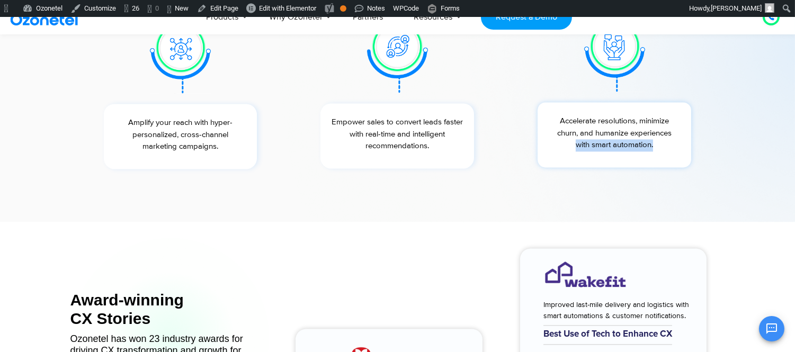 The height and width of the screenshot is (352, 795). What do you see at coordinates (397, 135) in the screenshot?
I see `p: Empower sales to convert leads faster with real-time and intelligent recommendations.` at bounding box center [397, 135].